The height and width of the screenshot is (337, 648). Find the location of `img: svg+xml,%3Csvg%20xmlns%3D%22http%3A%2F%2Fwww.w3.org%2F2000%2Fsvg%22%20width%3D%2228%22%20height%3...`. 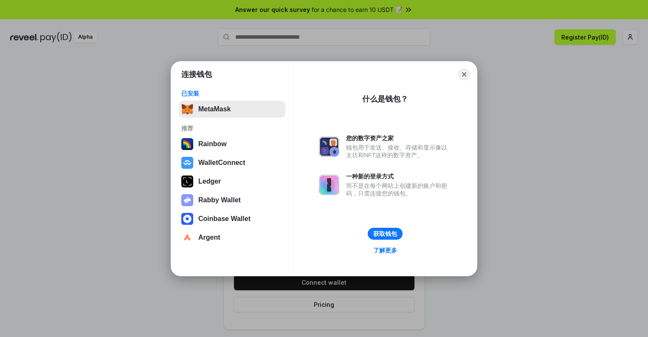

img: svg+xml,%3Csvg%20xmlns%3D%22http%3A%2F%2Fwww.w3.org%2F2000%2Fsvg%22%20width%3D%2228%22%20height%3... is located at coordinates (187, 181).